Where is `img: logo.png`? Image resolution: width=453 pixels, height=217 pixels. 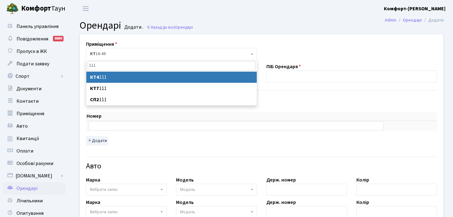 img: logo.png is located at coordinates (12, 9).